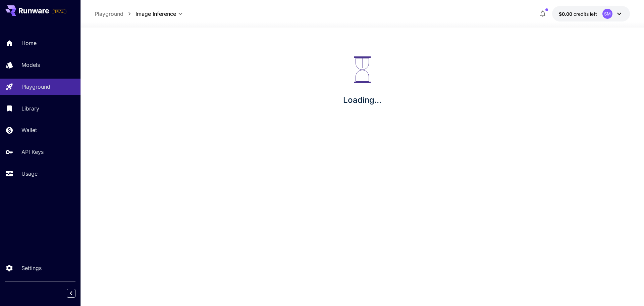 This screenshot has width=644, height=306. Describe the element at coordinates (30, 174) in the screenshot. I see `p: Usage` at that location.